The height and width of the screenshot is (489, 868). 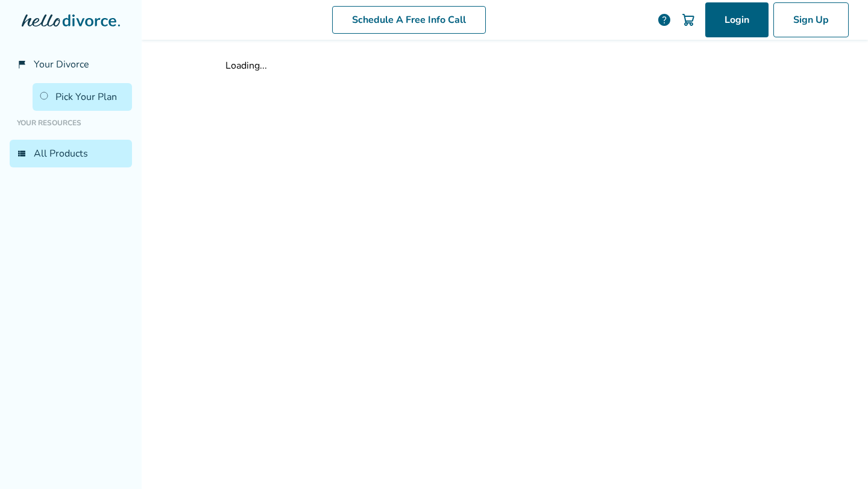 What do you see at coordinates (70, 123) in the screenshot?
I see `li: Your Resources` at bounding box center [70, 123].